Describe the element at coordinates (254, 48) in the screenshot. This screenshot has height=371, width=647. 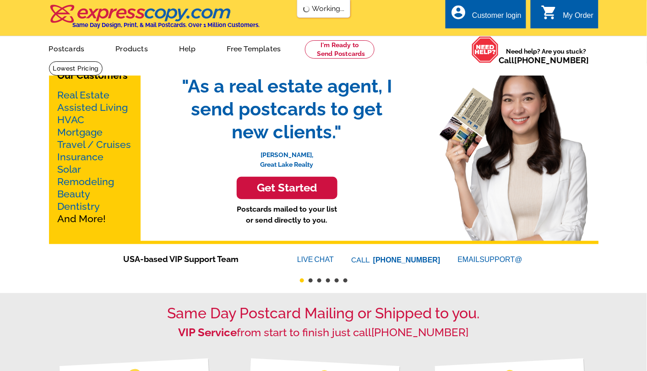
I see `a: Free Templates` at that location.